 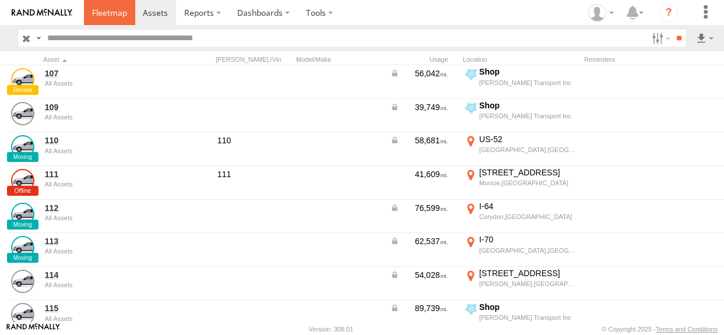 I want to click on a: Terms and Conditions, so click(x=687, y=329).